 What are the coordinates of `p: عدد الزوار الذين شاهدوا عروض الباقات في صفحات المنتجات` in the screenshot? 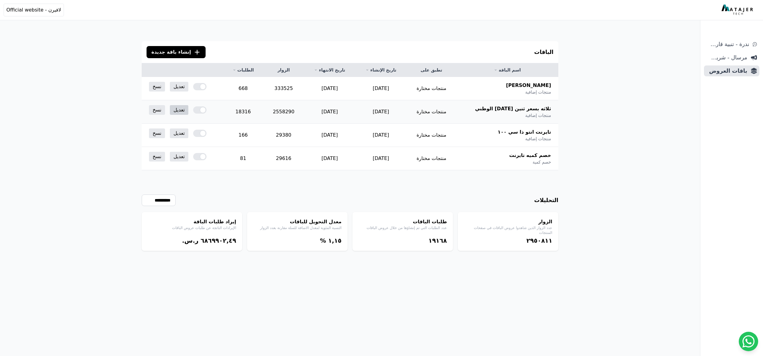 It's located at (508, 230).